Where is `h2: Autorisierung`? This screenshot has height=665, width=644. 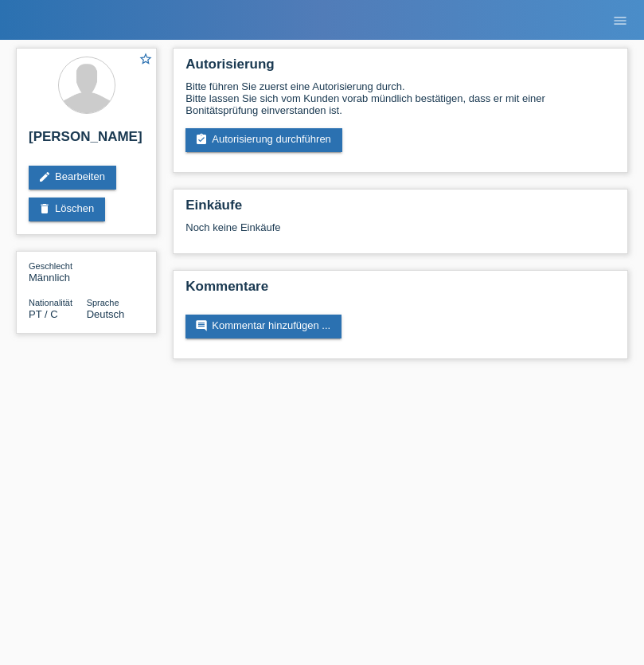 h2: Autorisierung is located at coordinates (400, 69).